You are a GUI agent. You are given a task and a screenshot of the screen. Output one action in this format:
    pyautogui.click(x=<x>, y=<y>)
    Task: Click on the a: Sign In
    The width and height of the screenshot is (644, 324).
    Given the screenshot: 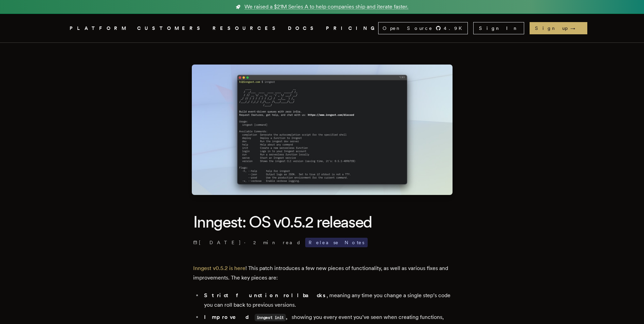 What is the action you would take?
    pyautogui.click(x=499, y=28)
    